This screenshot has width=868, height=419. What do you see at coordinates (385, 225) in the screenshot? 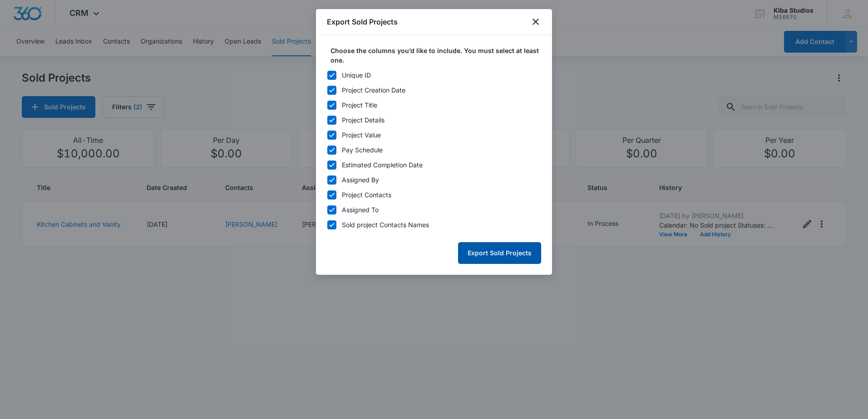
I see `div: Sold project Contacts Names` at bounding box center [385, 225].